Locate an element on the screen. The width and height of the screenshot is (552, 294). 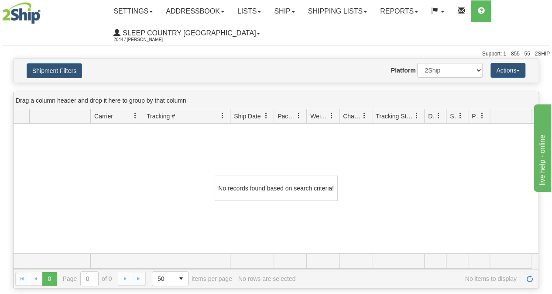
div: live help - online is located at coordinates (44, 10).